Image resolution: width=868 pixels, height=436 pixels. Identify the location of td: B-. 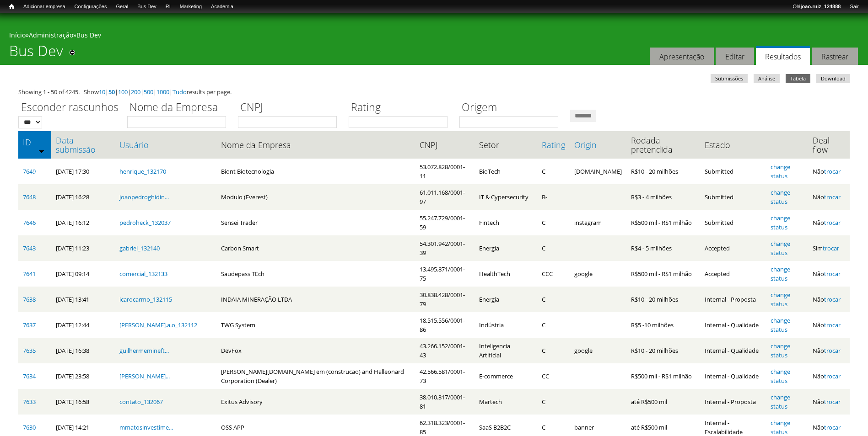
(553, 197).